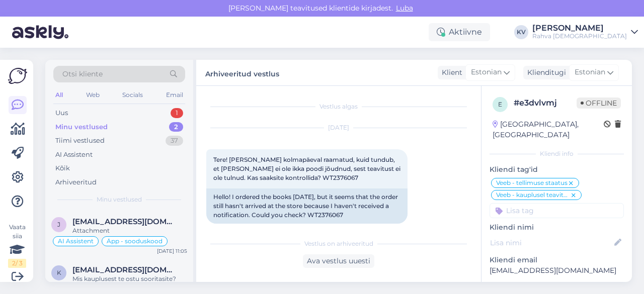 This screenshot has width=644, height=294. What do you see at coordinates (59, 272) in the screenshot?
I see `span: k` at bounding box center [59, 272].